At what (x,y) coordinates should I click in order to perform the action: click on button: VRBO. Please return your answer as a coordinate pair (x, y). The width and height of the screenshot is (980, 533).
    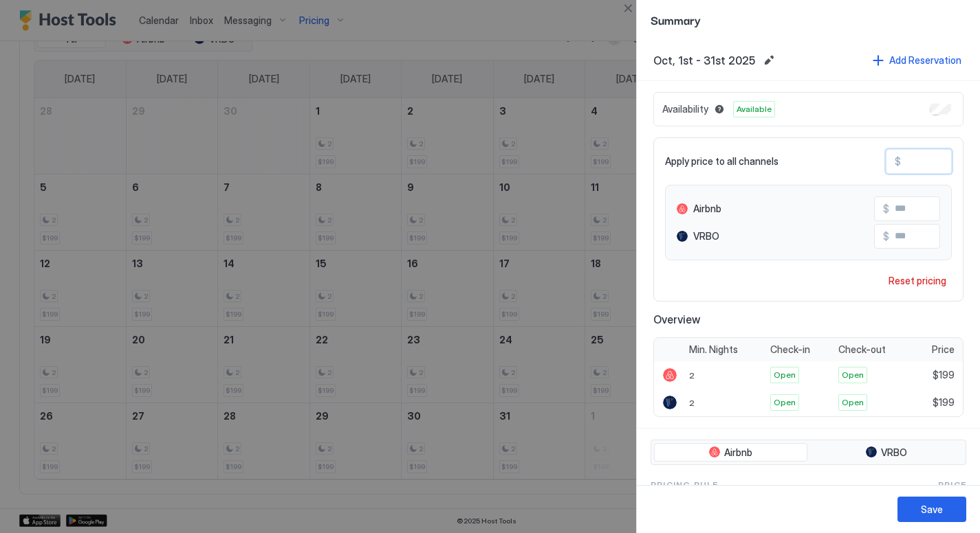
    Looking at the image, I should click on (886, 453).